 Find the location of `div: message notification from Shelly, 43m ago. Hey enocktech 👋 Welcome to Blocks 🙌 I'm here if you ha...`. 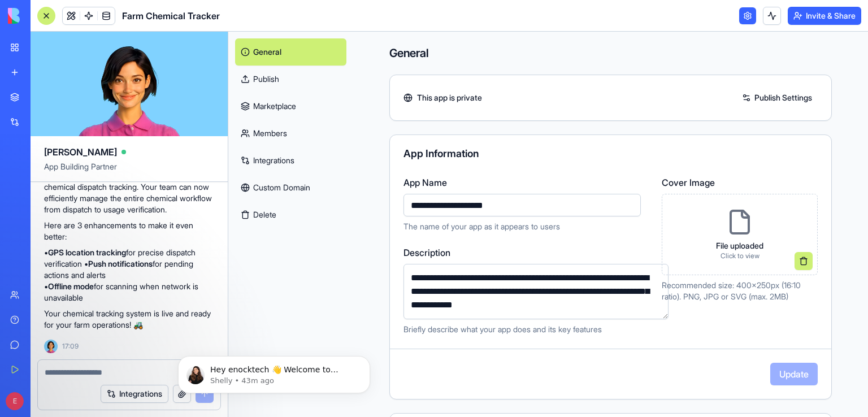

div: message notification from Shelly, 43m ago. Hey enocktech 👋 Welcome to Blocks 🙌 I'm here if you ha... is located at coordinates (113, 42).